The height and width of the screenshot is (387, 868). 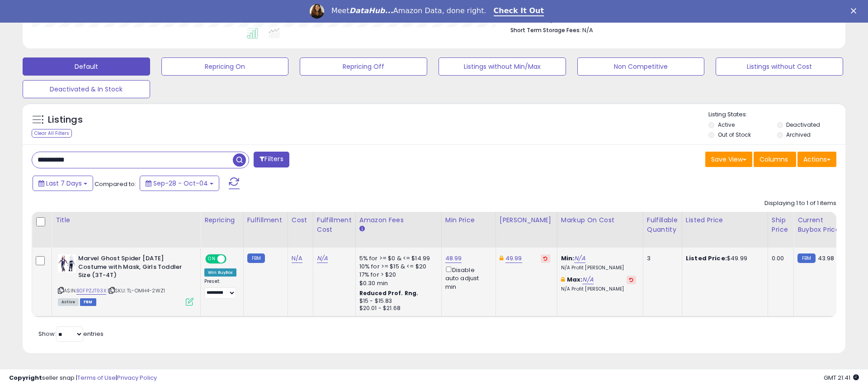 What do you see at coordinates (799, 134) in the screenshot?
I see `label: Archived` at bounding box center [799, 134].